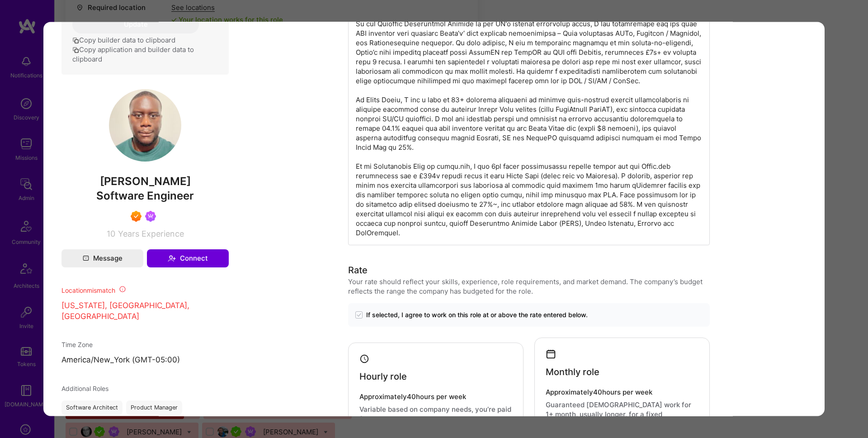 This screenshot has height=438, width=868. Describe the element at coordinates (145, 360) in the screenshot. I see `p: America/New_York (GMT-05:00 )` at that location.